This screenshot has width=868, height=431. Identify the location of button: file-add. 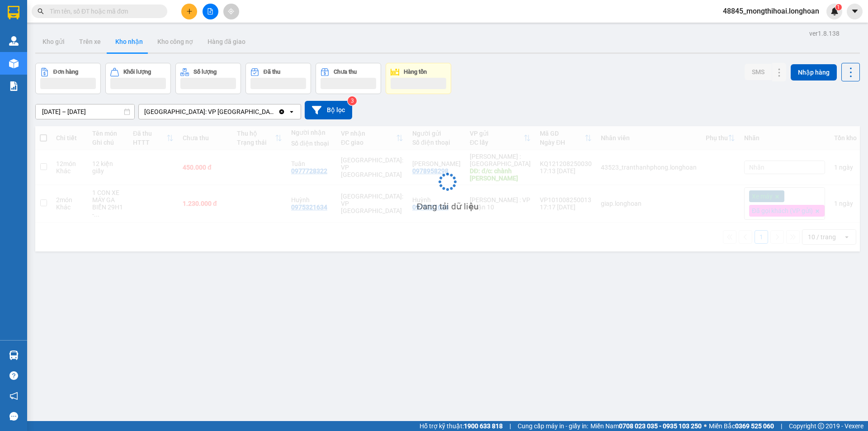
(211, 11).